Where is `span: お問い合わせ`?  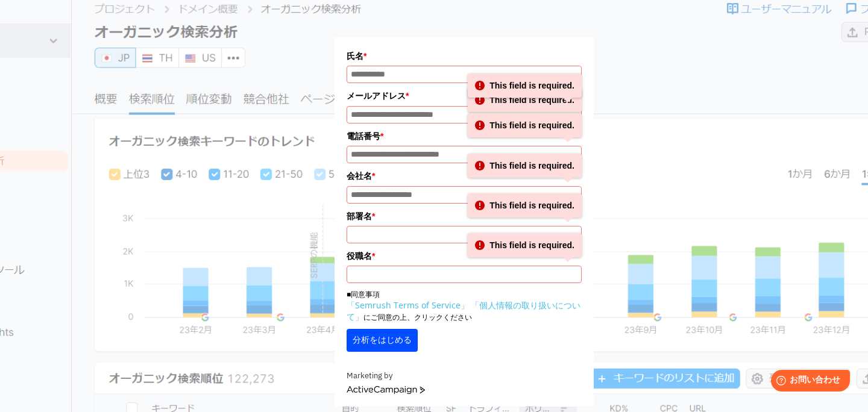
span: お問い合わせ is located at coordinates (54, 15).